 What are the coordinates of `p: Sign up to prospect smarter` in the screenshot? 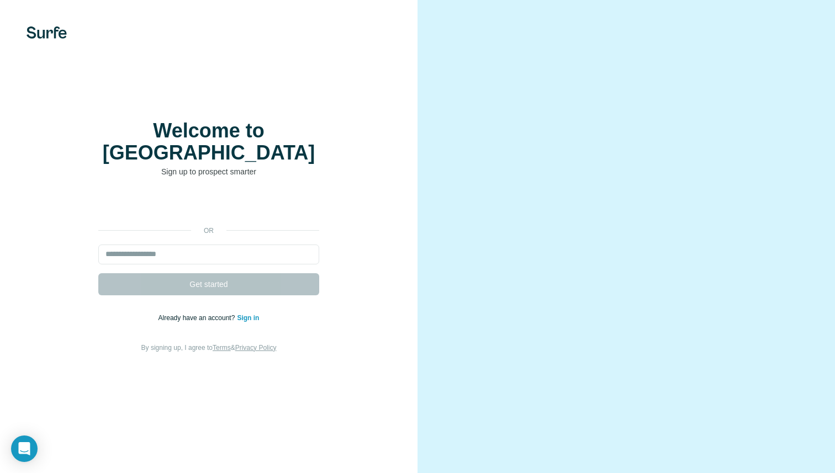 It's located at (209, 172).